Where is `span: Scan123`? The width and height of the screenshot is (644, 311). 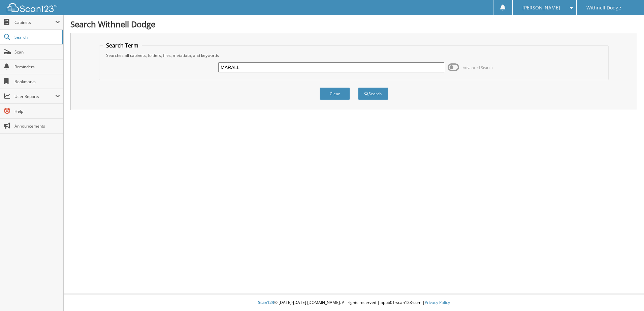
span: Scan123 is located at coordinates (266, 303).